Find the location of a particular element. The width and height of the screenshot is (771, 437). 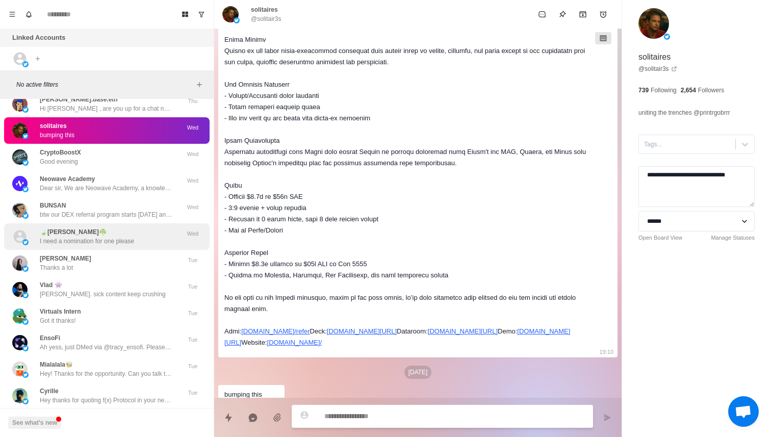

p: Hey thanks for quoting f(x) Protocol in your newsletter! is located at coordinates (106, 400).